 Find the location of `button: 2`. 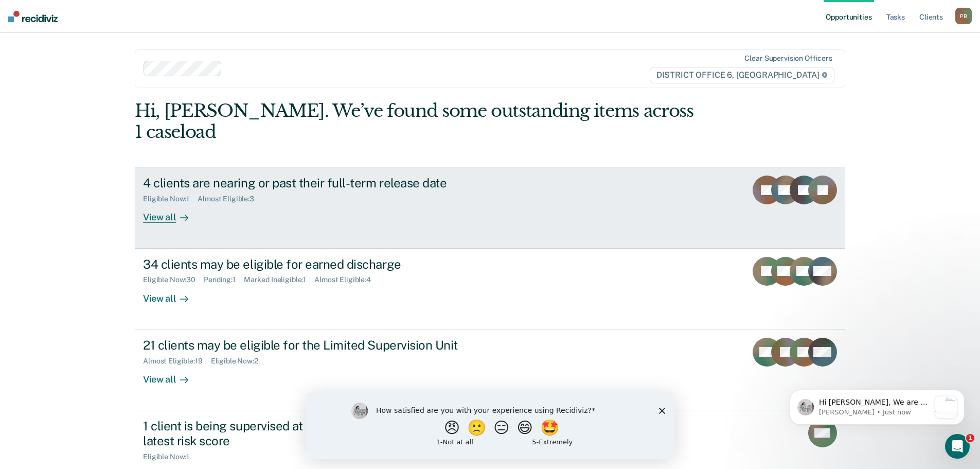

button: 2 is located at coordinates (171, 35).